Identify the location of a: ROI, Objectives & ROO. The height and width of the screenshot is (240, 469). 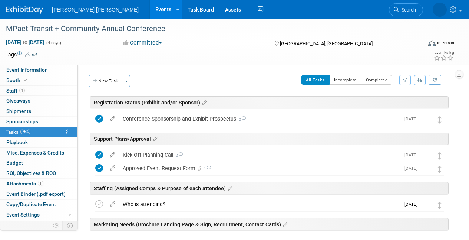
(39, 173).